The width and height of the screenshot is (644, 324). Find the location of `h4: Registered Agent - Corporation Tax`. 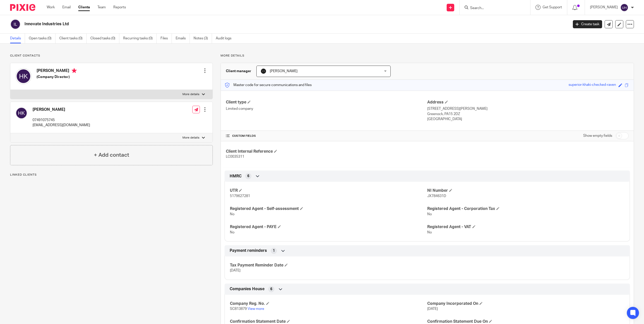

h4: Registered Agent - Corporation Tax is located at coordinates (526, 209).